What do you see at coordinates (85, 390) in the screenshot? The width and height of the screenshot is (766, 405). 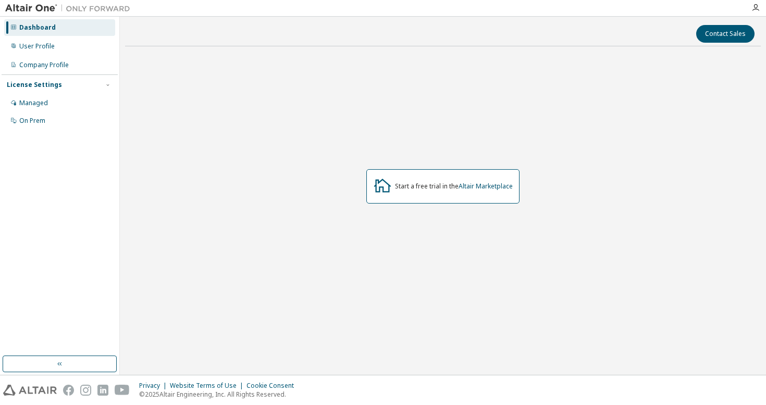 I see `img: instagram.svg` at bounding box center [85, 390].